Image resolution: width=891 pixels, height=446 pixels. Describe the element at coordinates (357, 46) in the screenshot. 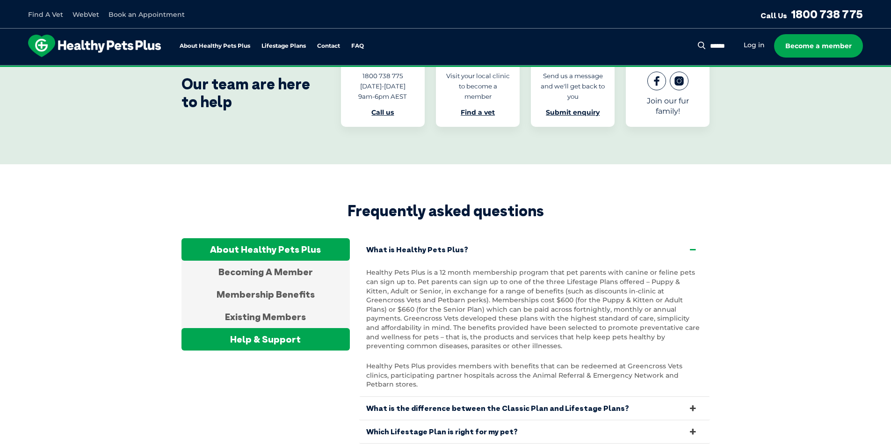

I see `a: FAQ` at that location.